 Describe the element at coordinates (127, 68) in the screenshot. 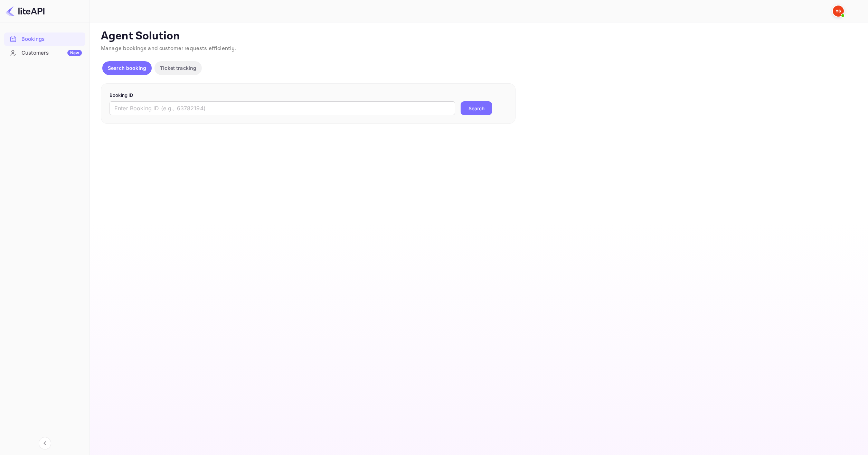

I see `p: Search booking` at that location.